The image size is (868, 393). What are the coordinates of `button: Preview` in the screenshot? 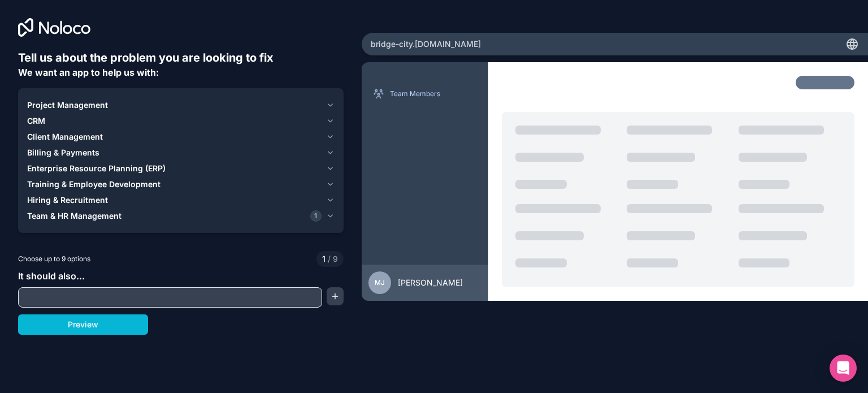 It's located at (83, 325).